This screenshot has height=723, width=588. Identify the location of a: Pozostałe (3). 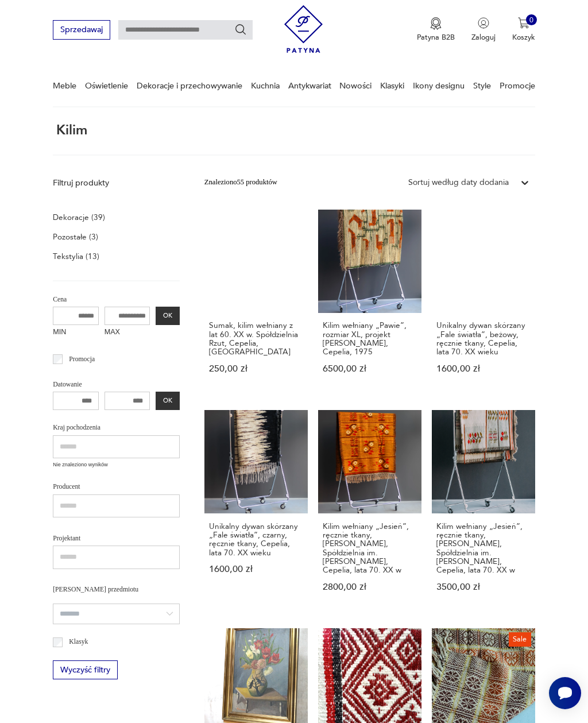
(75, 237).